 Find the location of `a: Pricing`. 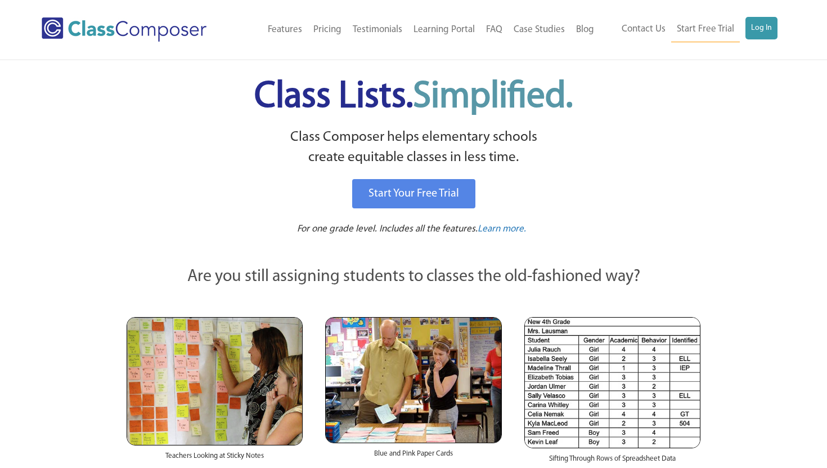

a: Pricing is located at coordinates (327, 30).